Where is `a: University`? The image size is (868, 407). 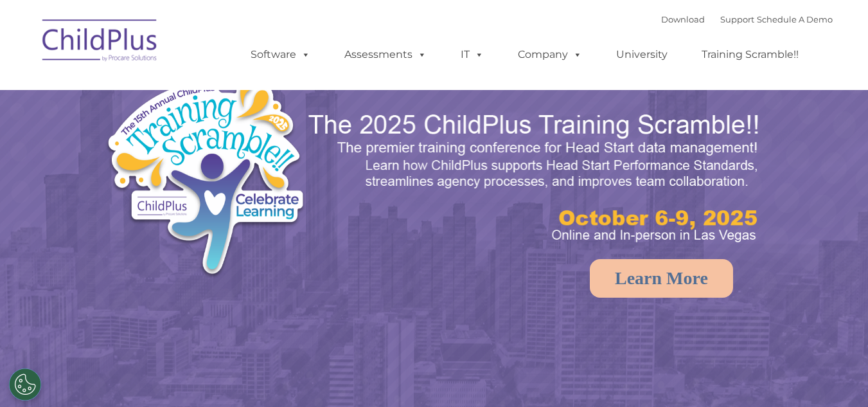 a: University is located at coordinates (642, 55).